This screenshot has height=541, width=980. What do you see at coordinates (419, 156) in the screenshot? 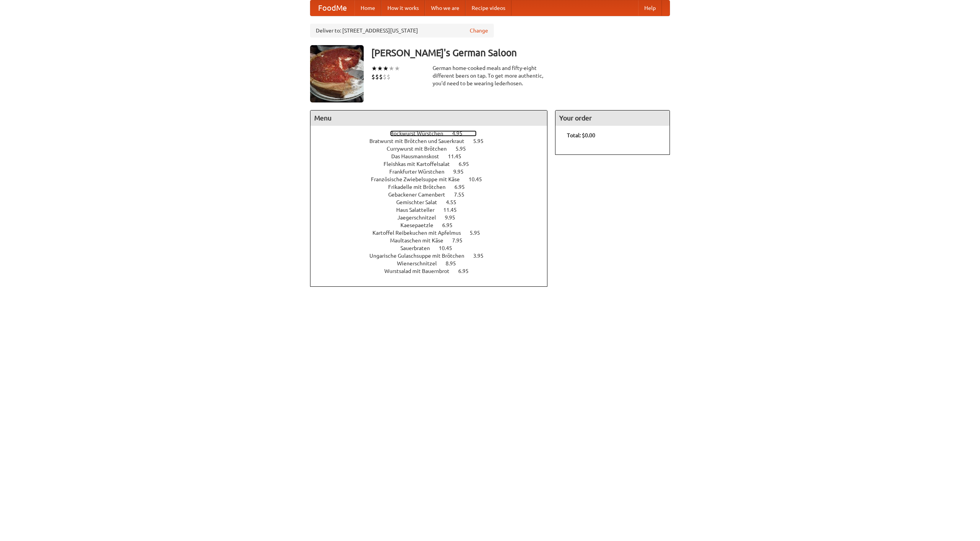
I see `span: Das Hausmannskost` at bounding box center [419, 156].